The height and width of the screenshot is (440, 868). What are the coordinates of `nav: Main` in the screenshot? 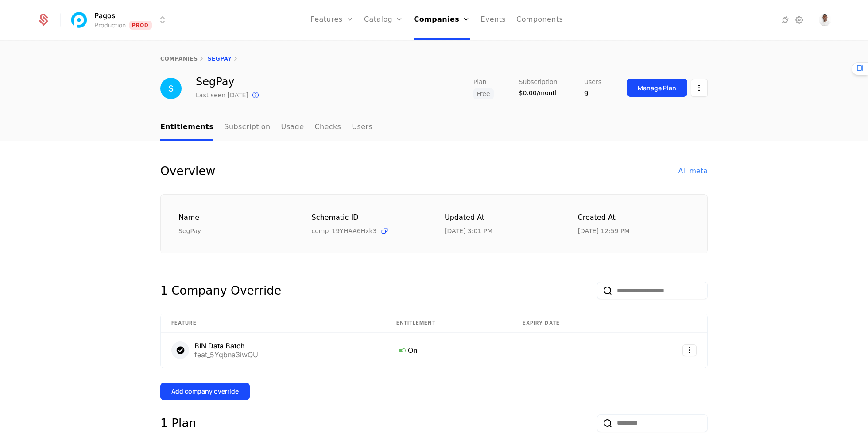 It's located at (434, 127).